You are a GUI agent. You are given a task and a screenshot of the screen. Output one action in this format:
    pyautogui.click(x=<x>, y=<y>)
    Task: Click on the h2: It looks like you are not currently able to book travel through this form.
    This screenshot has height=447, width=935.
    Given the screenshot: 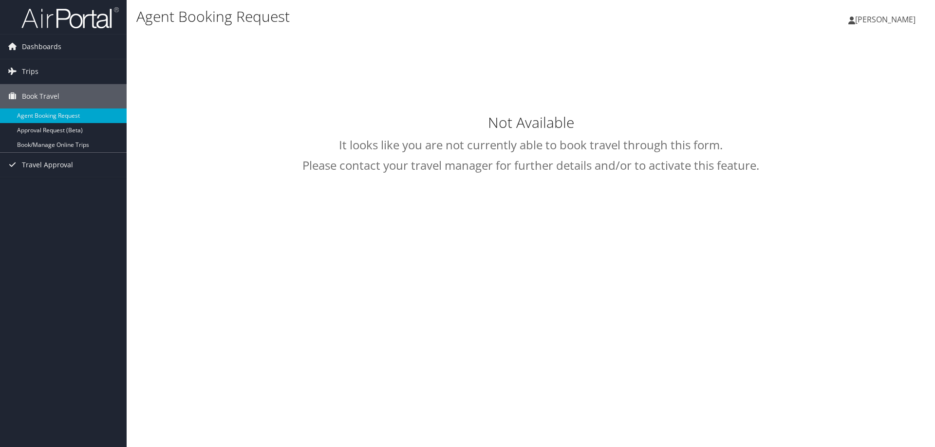 What is the action you would take?
    pyautogui.click(x=531, y=145)
    